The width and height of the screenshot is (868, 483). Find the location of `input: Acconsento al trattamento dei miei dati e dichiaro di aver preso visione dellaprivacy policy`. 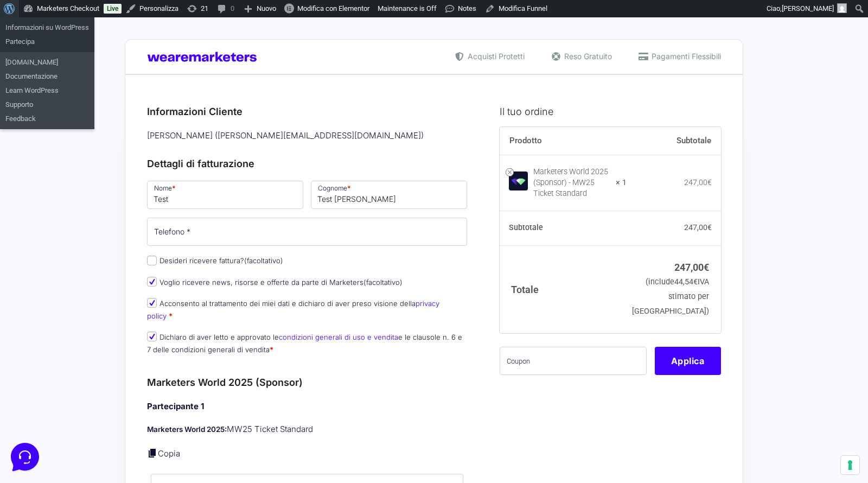

input: Acconsento al trattamento dei miei dati e dichiaro di aver preso visione dellaprivacy policy is located at coordinates (152, 303).